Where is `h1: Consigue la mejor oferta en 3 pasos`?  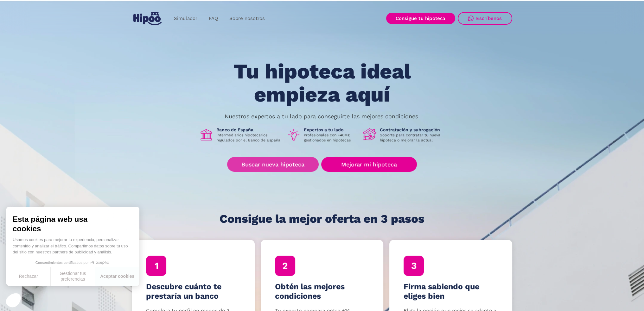
h1: Consigue la mejor oferta en 3 pasos is located at coordinates (322, 219).